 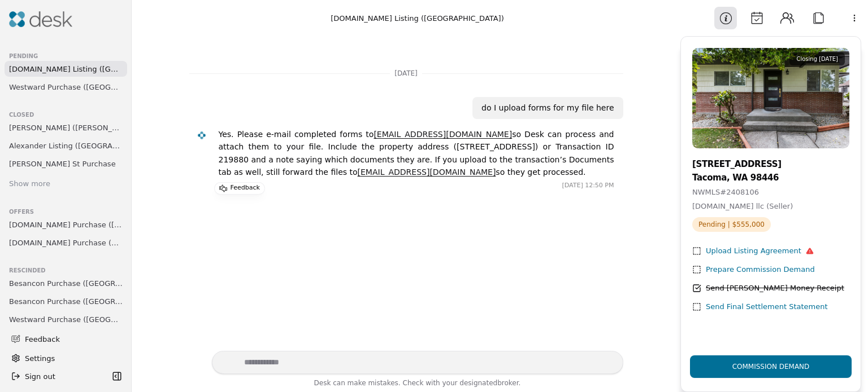 I want to click on div: Upload Listing Agreement, so click(x=760, y=251).